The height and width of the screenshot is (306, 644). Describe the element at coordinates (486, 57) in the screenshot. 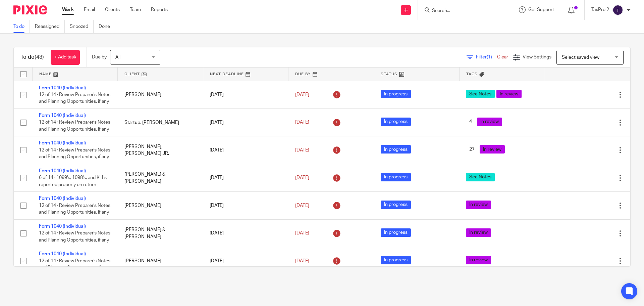

I see `span: Filter` at that location.